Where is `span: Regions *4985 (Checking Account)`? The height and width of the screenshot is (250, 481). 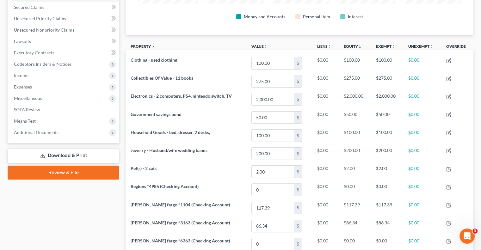
span: Regions *4985 (Checking Account) is located at coordinates (164, 186).